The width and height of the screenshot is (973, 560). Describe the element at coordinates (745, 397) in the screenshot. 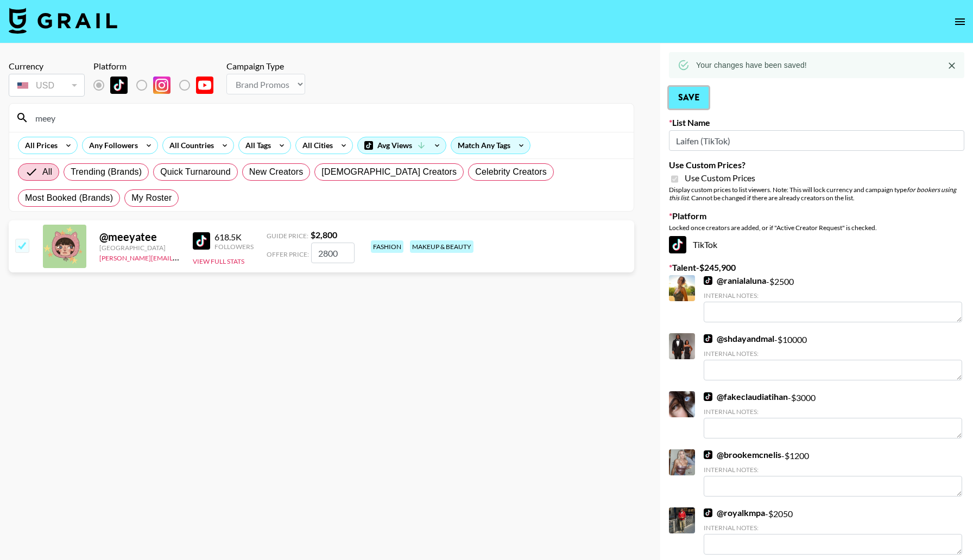

I see `a: @fakeclaudiatihan` at that location.